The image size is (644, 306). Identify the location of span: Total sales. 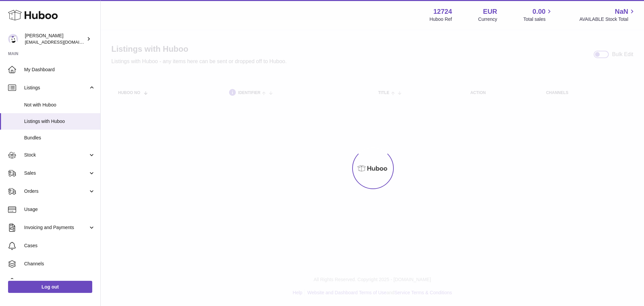
(538, 19).